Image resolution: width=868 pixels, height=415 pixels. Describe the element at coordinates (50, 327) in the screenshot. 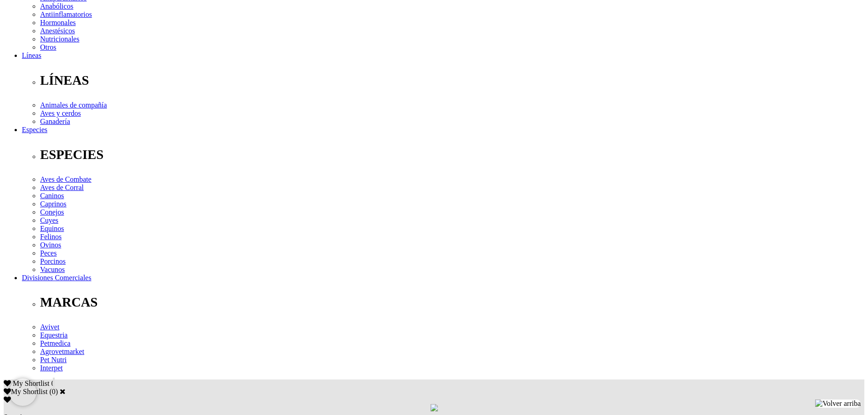

I see `span: Avivet` at that location.